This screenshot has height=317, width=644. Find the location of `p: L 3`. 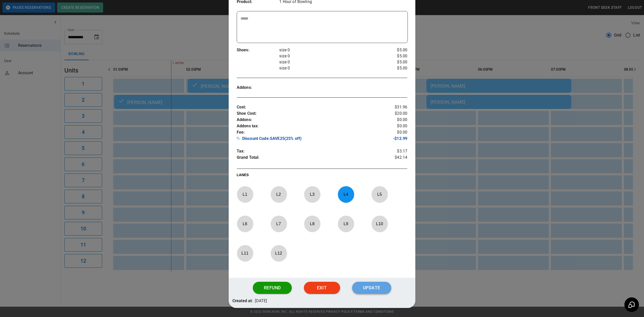

p: L 3 is located at coordinates (312, 194).